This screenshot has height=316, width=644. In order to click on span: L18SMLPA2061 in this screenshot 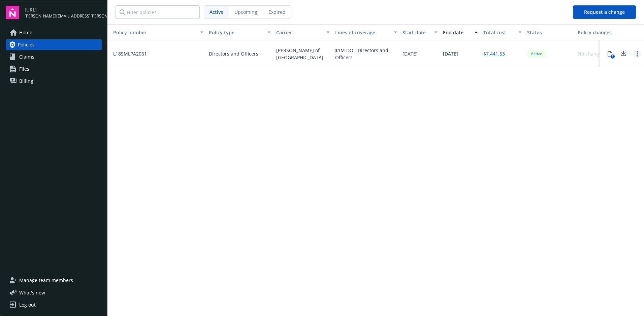, I will do `click(127, 54)`.